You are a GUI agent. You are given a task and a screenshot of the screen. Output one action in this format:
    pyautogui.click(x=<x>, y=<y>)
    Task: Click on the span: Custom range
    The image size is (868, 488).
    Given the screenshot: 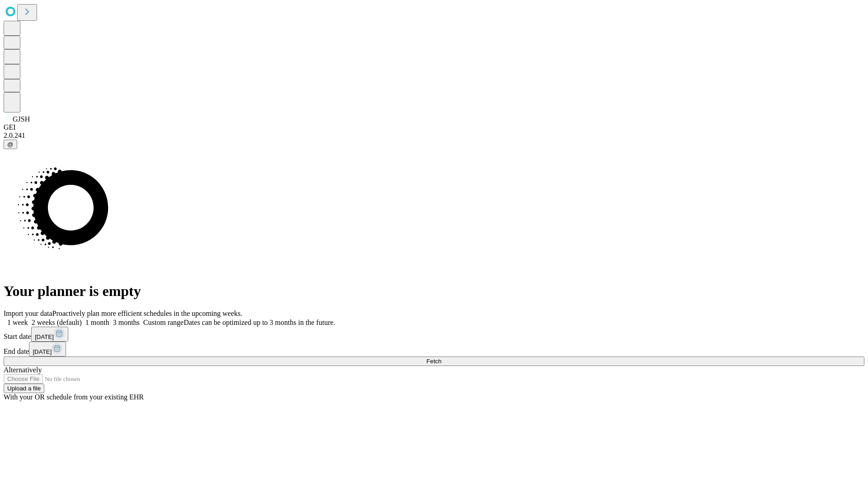 What is the action you would take?
    pyautogui.click(x=163, y=322)
    